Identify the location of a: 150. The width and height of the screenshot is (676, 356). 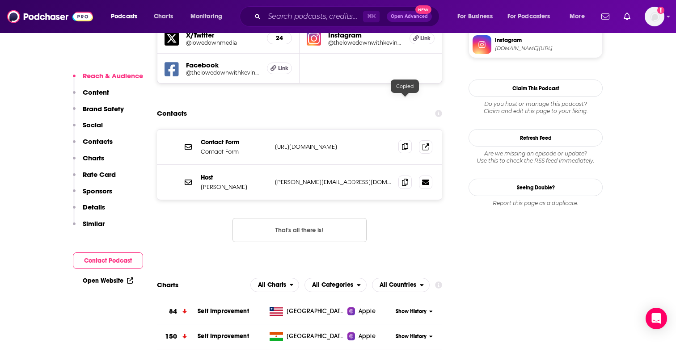
(177, 337).